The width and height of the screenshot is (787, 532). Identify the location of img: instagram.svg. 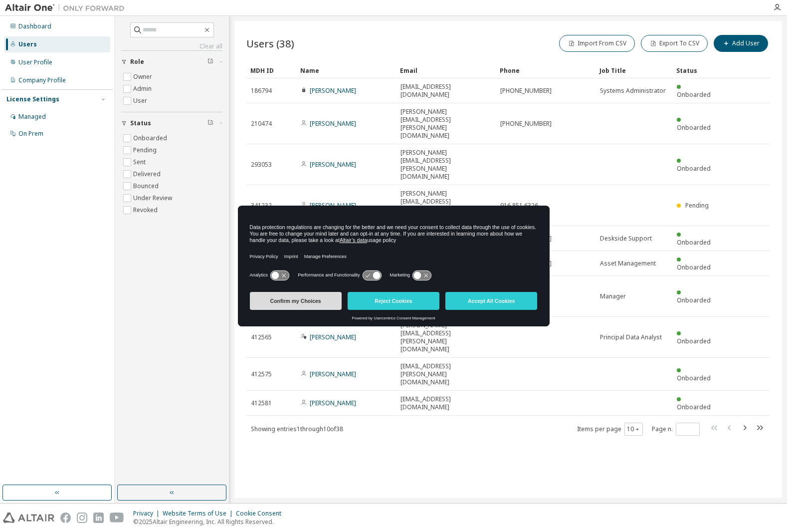
(82, 517).